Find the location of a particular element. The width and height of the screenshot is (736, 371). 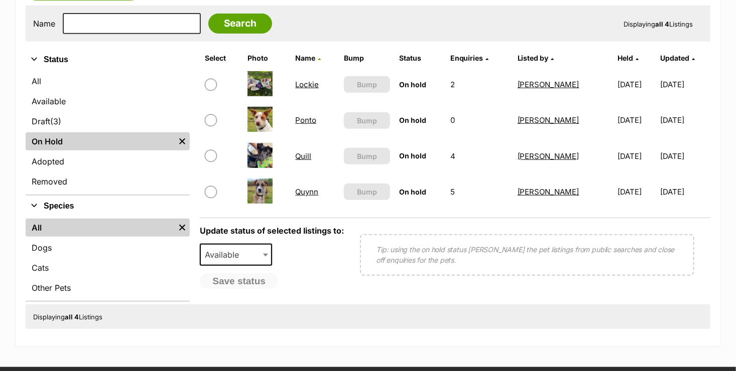

a: On Hold is located at coordinates (100, 141).